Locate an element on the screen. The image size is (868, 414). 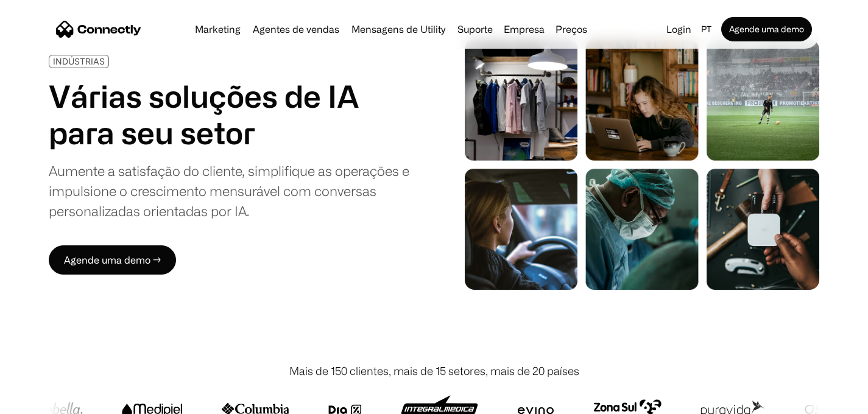
a: Preços is located at coordinates (571, 30).